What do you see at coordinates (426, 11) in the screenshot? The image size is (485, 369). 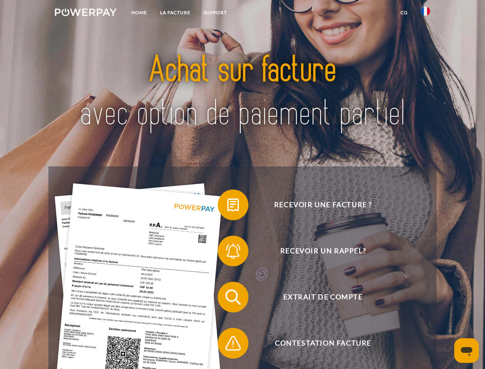 I see `img: fr` at bounding box center [426, 11].